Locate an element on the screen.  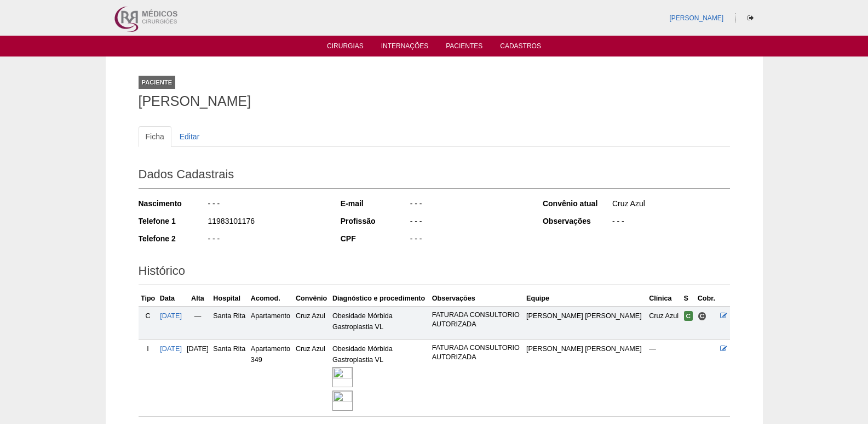
span: Consultório is located at coordinates (703, 316).